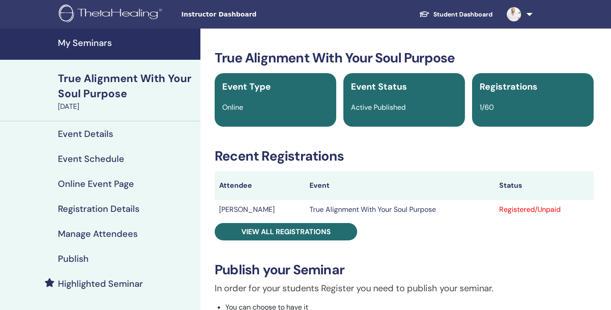 The width and height of the screenshot is (611, 310). What do you see at coordinates (246, 86) in the screenshot?
I see `span: Event Type` at bounding box center [246, 86].